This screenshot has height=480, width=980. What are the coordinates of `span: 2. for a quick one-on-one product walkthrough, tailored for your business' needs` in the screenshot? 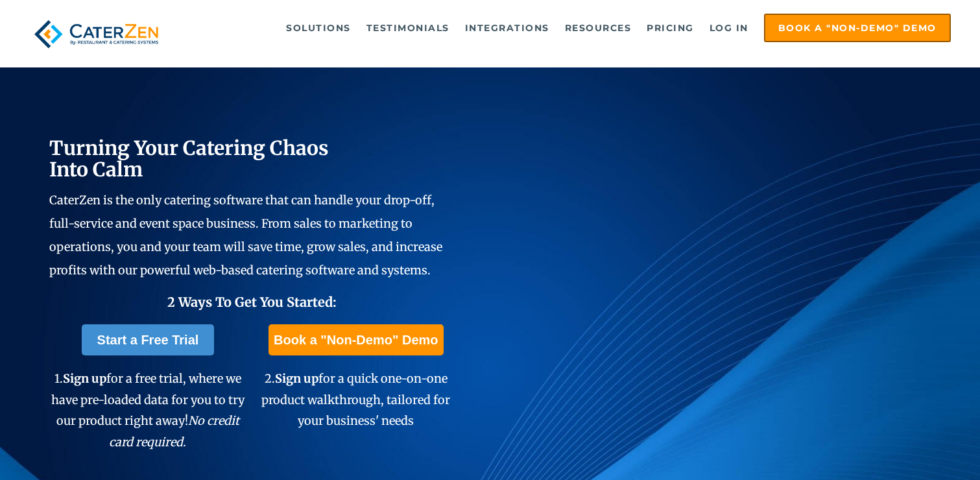 It's located at (356, 399).